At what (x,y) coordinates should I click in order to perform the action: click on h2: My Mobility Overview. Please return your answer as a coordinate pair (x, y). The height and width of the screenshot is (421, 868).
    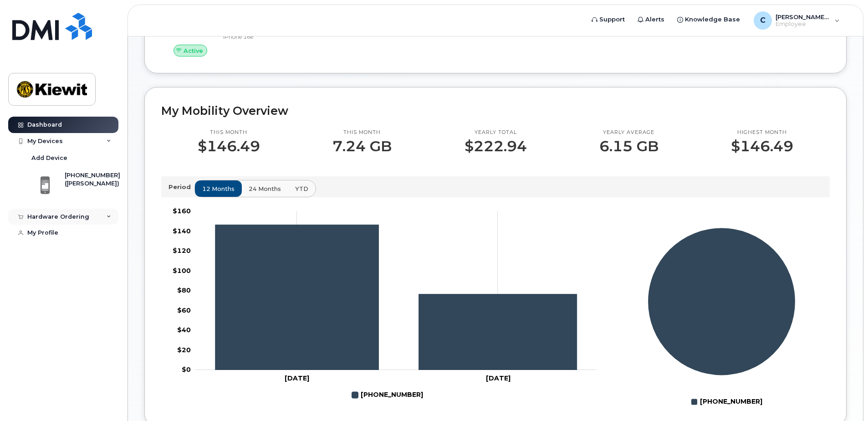
    Looking at the image, I should click on (496, 110).